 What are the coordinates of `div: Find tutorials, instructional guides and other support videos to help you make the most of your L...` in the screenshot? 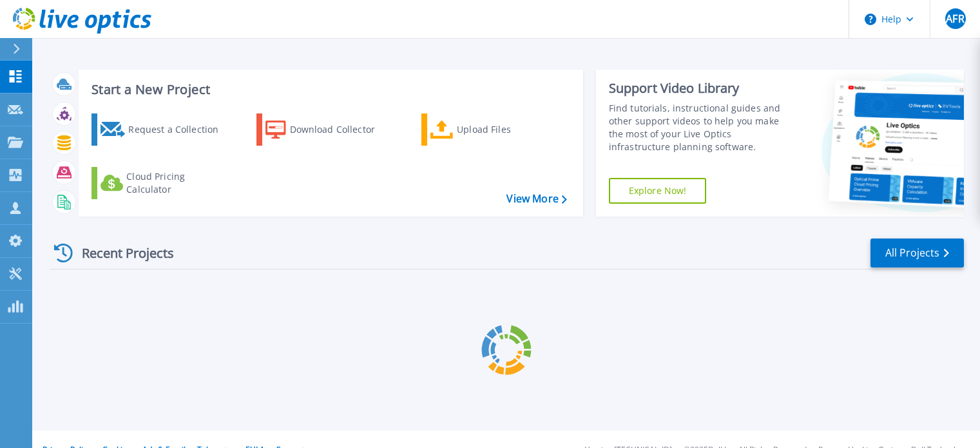 It's located at (701, 128).